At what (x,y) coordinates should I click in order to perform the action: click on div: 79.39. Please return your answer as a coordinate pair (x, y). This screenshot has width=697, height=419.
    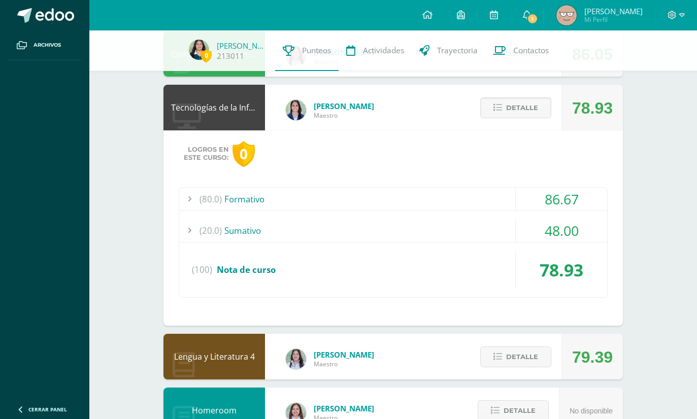
    Looking at the image, I should click on (593, 357).